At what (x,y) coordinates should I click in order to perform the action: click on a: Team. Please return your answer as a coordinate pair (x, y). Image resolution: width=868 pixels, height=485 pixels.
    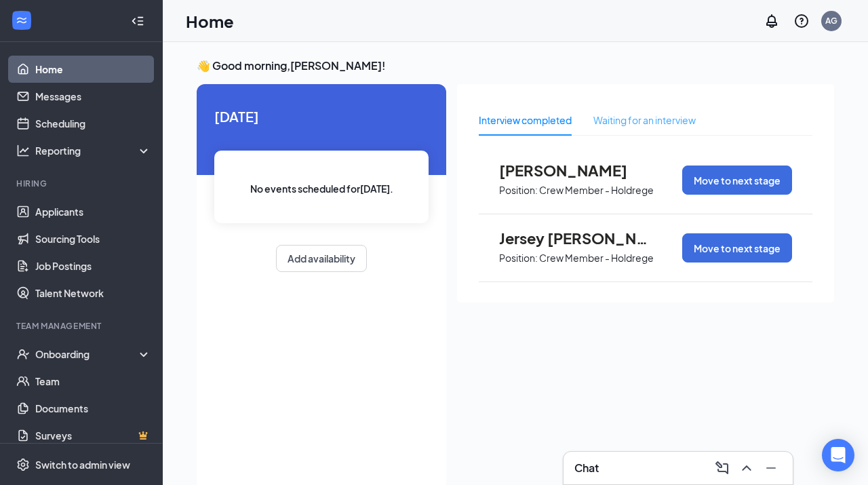
    Looking at the image, I should click on (93, 381).